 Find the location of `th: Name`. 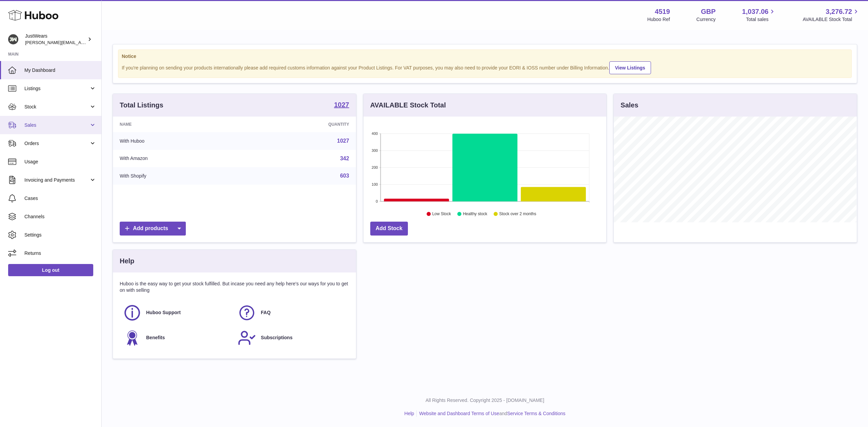

th: Name is located at coordinates (179, 124).